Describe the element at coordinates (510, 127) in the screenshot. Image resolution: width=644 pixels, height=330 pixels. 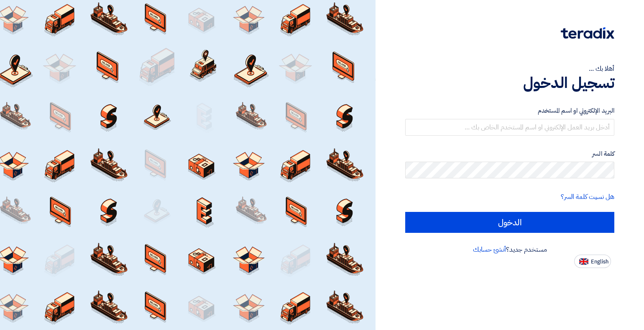
I see `input: أدخل بريد العمل الإلكتروني او اسم المستخدم الخاص بك ...` at that location.